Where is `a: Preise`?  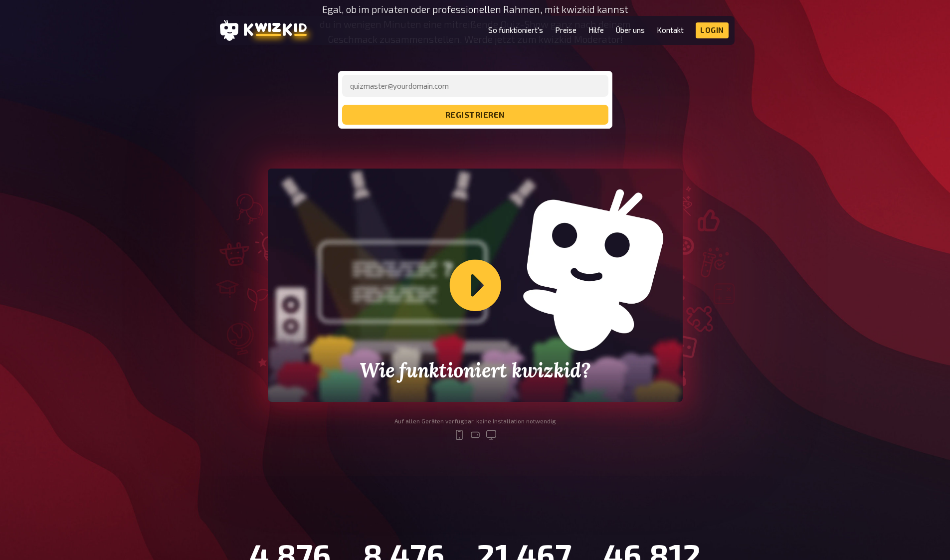
a: Preise is located at coordinates (566, 30).